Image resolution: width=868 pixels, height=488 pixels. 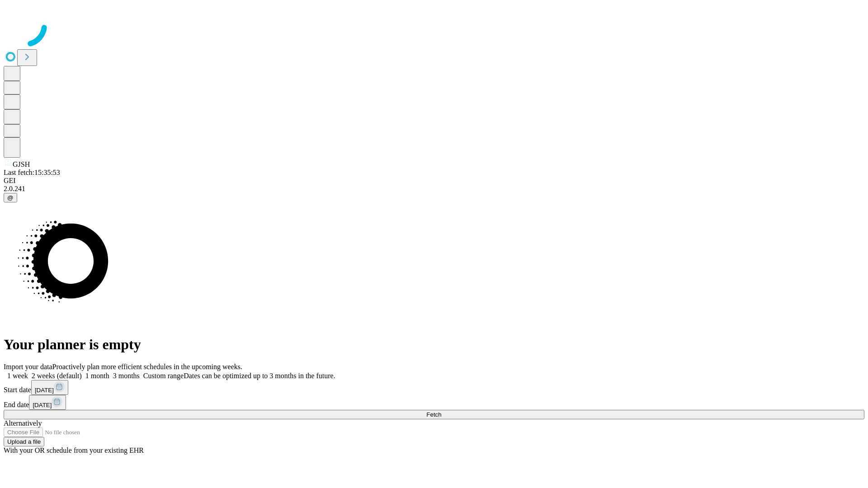 I want to click on span: Dates can be optimized up to 3 months in the future., so click(x=259, y=375).